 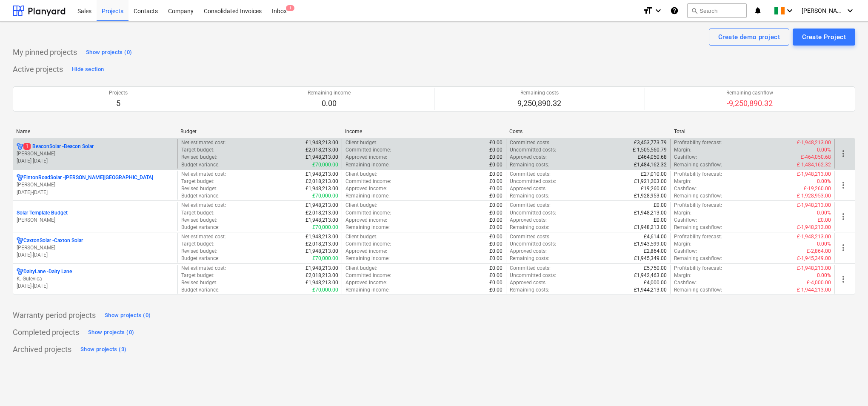 What do you see at coordinates (655, 268) in the screenshot?
I see `p: £5,750.00` at bounding box center [655, 268].